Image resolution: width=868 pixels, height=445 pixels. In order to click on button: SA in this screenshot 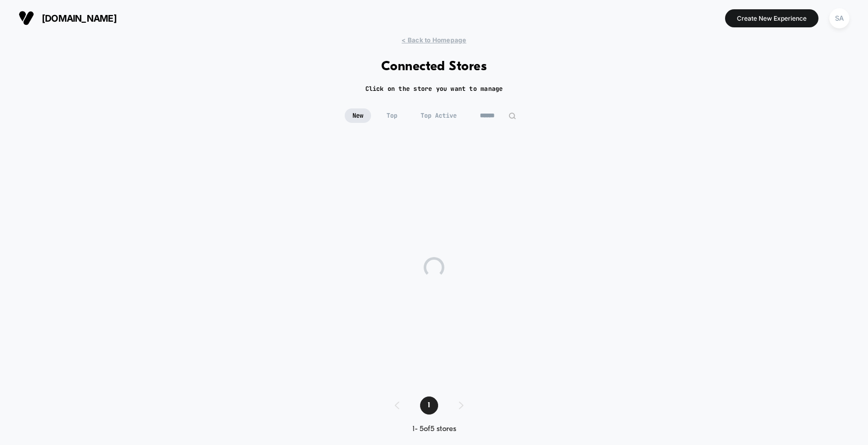, I will do `click(840, 18)`.